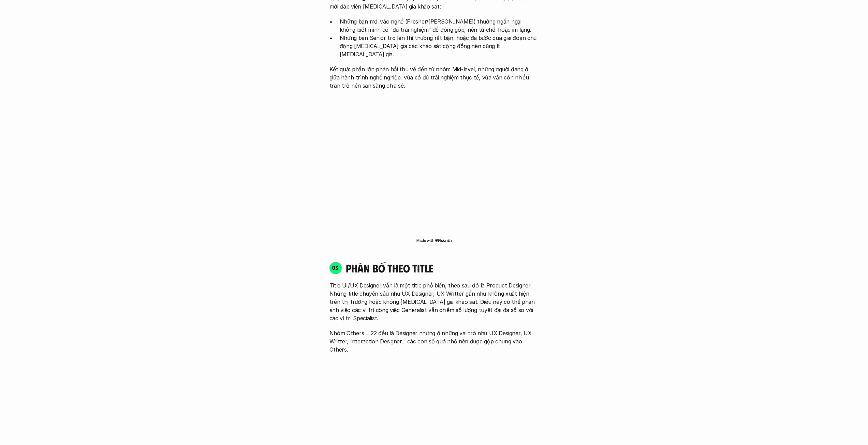 This screenshot has height=445, width=868. Describe the element at coordinates (434, 240) in the screenshot. I see `img: Made with Flourish` at that location.